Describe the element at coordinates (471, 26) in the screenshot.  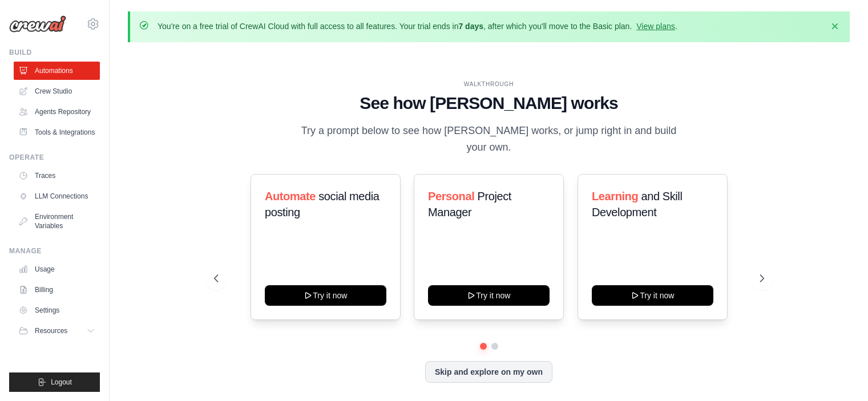
I see `strong: 7 days` at that location.